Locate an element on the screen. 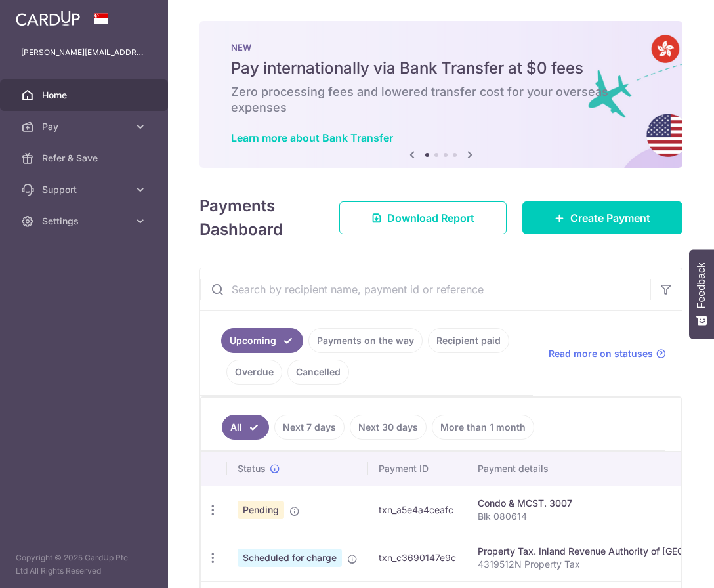 The height and width of the screenshot is (588, 714). span: Support is located at coordinates (85, 190).